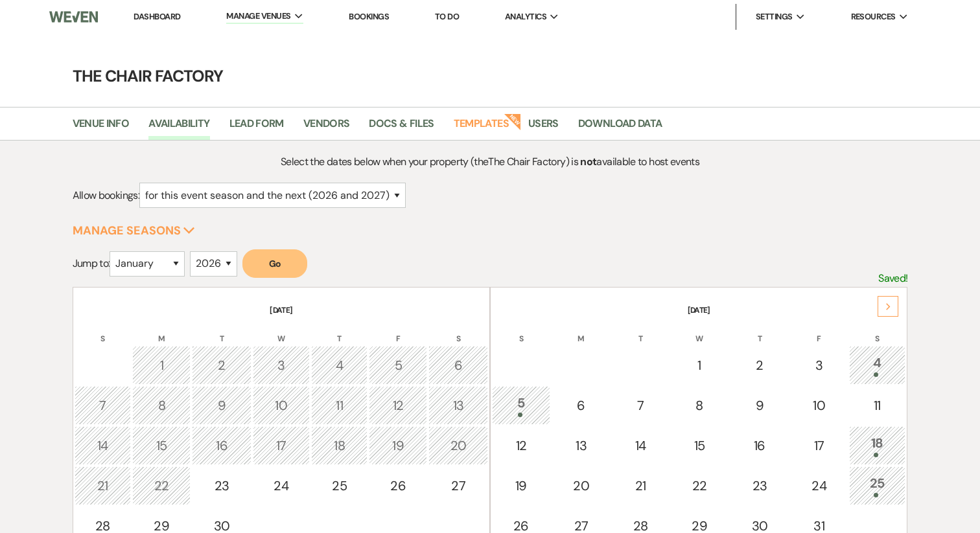 Image resolution: width=980 pixels, height=533 pixels. What do you see at coordinates (458, 485) in the screenshot?
I see `div: 27` at bounding box center [458, 485].